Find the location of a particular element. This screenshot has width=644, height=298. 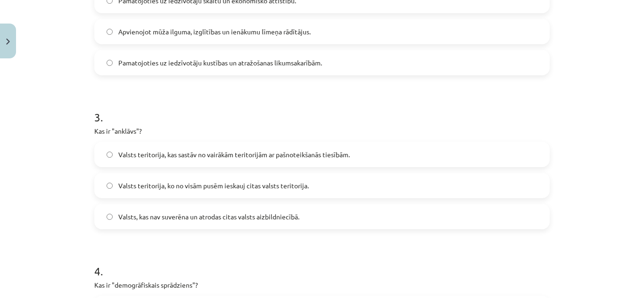

span: Valsts, kas nav suverēna un atrodas citas valsts aizbildniecībā. is located at coordinates (209, 217).